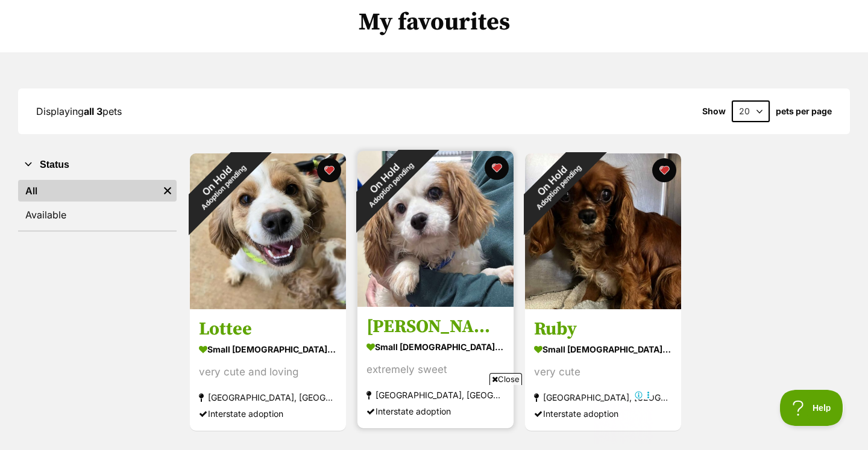 This screenshot has height=450, width=868. What do you see at coordinates (97, 204) in the screenshot?
I see `div: Status` at bounding box center [97, 204].